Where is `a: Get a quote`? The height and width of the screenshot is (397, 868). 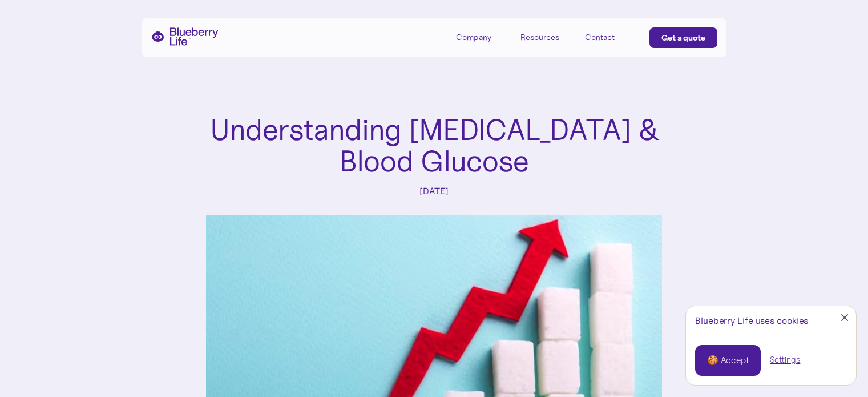 a: Get a quote is located at coordinates (684, 38).